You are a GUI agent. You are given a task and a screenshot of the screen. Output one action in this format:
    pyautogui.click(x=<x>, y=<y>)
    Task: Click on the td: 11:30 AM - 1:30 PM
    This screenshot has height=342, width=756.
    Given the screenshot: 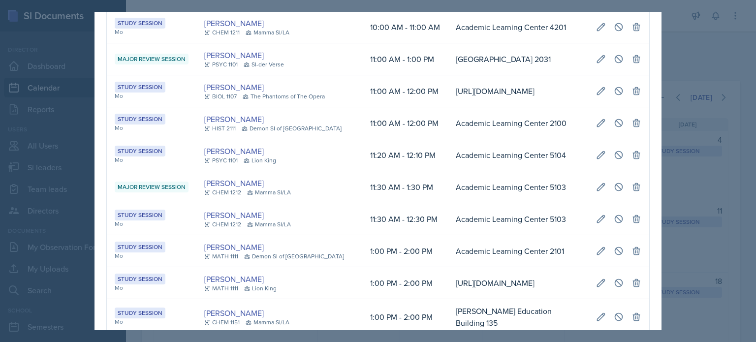 What is the action you would take?
    pyautogui.click(x=405, y=187)
    